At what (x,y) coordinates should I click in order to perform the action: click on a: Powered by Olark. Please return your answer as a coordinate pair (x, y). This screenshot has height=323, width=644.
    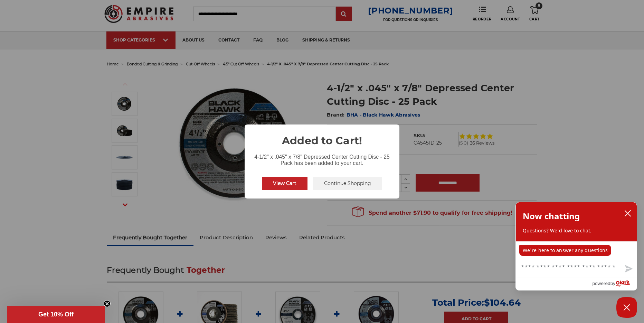
    Looking at the image, I should click on (615, 284).